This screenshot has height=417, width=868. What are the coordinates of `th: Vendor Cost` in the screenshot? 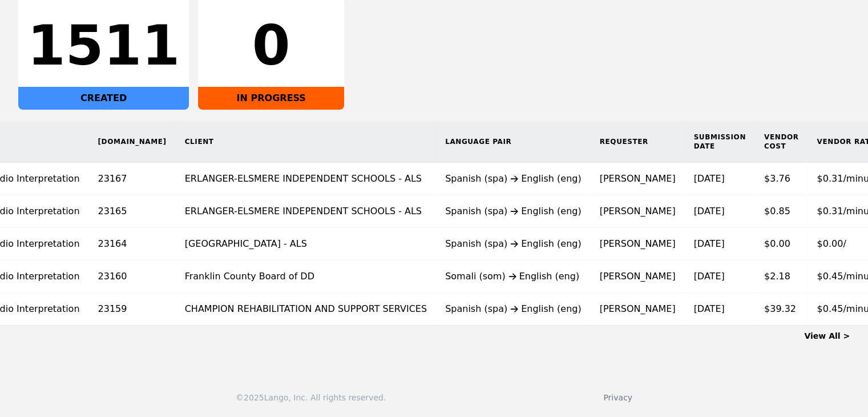 It's located at (782, 142).